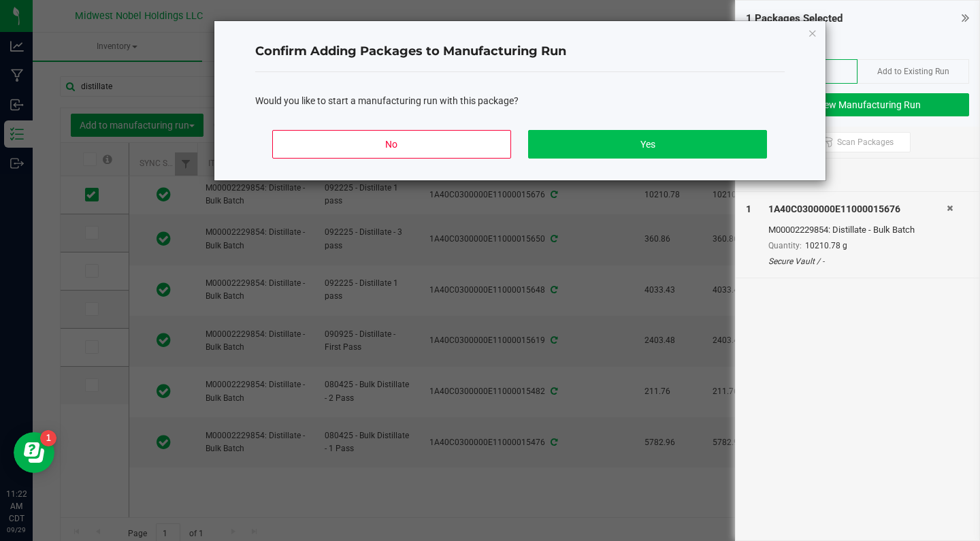 The height and width of the screenshot is (541, 980). Describe the element at coordinates (8, 7) in the screenshot. I see `span: 1` at that location.